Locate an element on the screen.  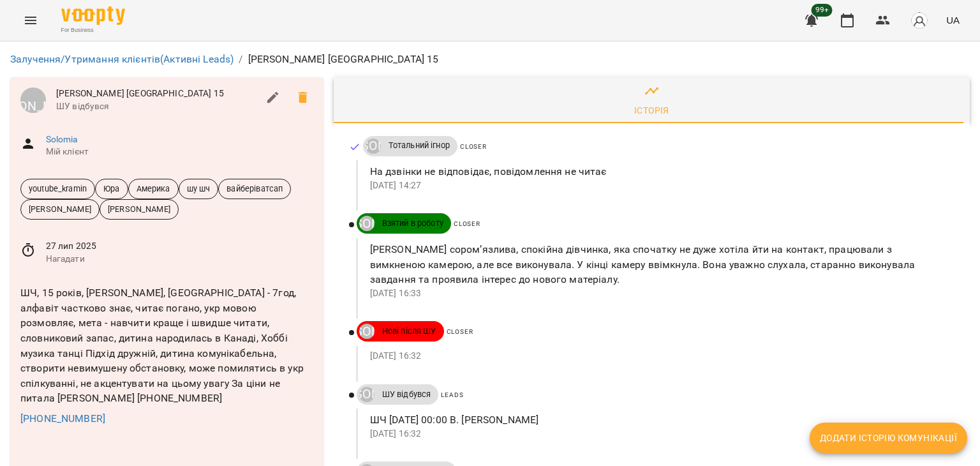
span: 99+ is located at coordinates (822, 10).